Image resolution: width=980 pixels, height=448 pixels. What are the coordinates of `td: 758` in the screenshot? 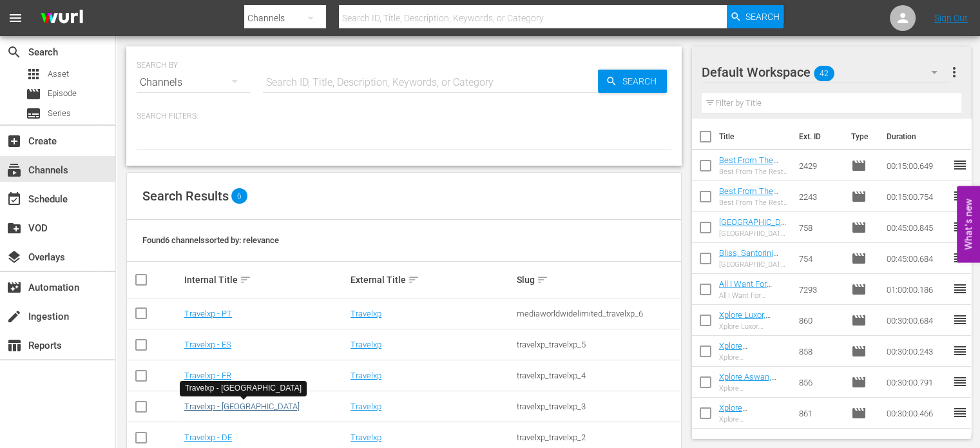 It's located at (819, 227).